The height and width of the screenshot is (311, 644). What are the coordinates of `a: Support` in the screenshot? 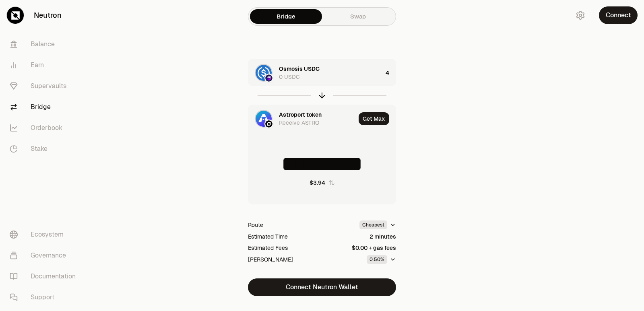 It's located at (45, 297).